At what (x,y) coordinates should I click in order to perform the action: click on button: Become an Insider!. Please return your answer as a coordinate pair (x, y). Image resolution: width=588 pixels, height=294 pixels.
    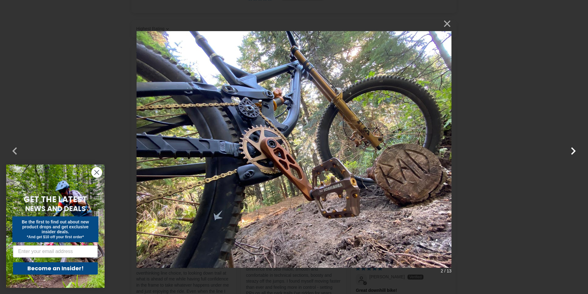
    Looking at the image, I should click on (55, 268).